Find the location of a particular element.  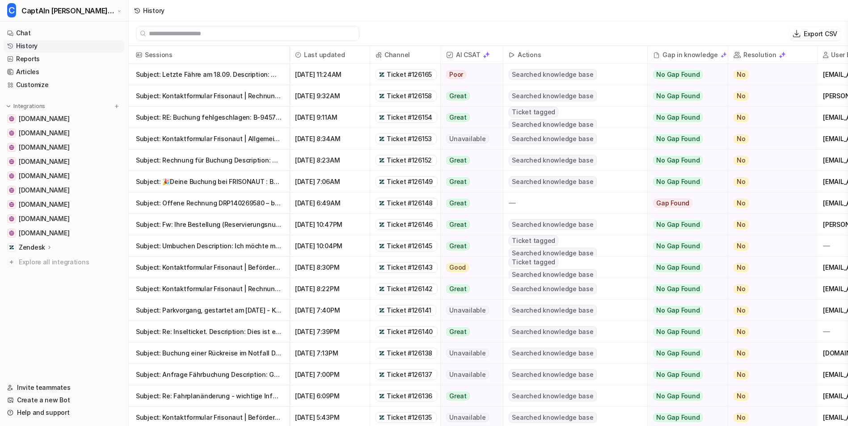

img: www.inselfaehre.de is located at coordinates (12, 233).